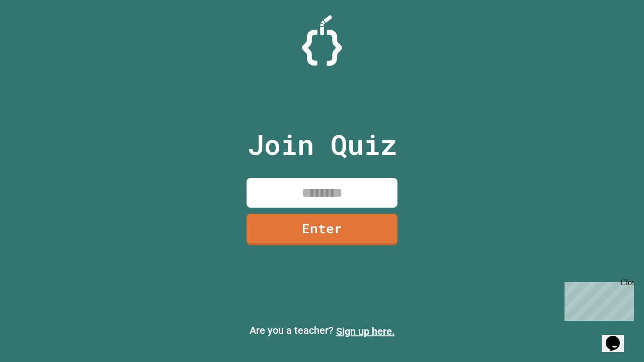 This screenshot has width=644, height=362. What do you see at coordinates (37, 34) in the screenshot?
I see `div: Chat with us now!Close` at bounding box center [37, 34].